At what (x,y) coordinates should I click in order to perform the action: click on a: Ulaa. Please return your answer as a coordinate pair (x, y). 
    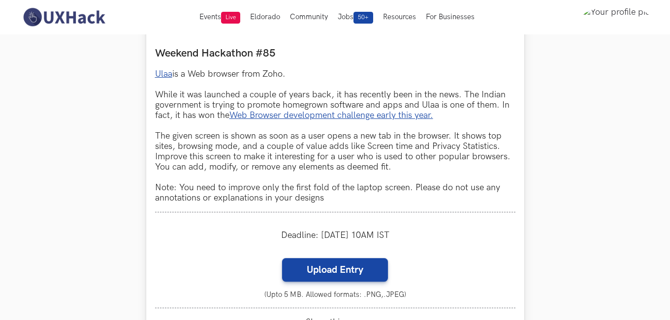
    Looking at the image, I should click on (163, 74).